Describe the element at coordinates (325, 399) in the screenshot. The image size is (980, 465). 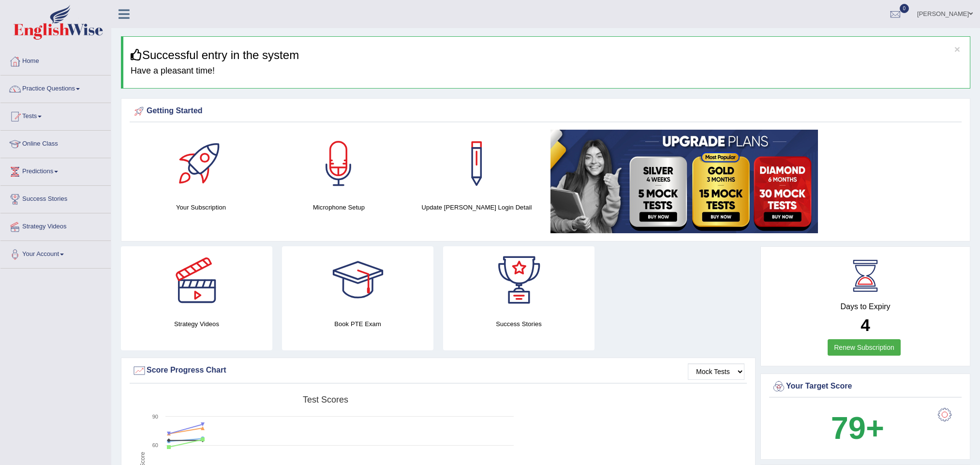
I see `tspan: Test scores` at that location.